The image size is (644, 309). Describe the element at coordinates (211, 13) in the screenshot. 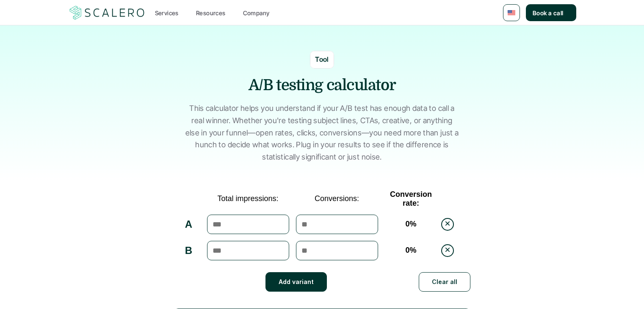

I see `p: Resources` at that location.